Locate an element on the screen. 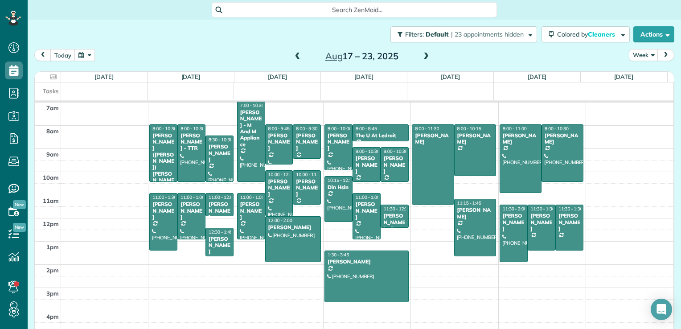 This screenshot has height=329, width=681. div: The U At Ledroit is located at coordinates (381, 136).